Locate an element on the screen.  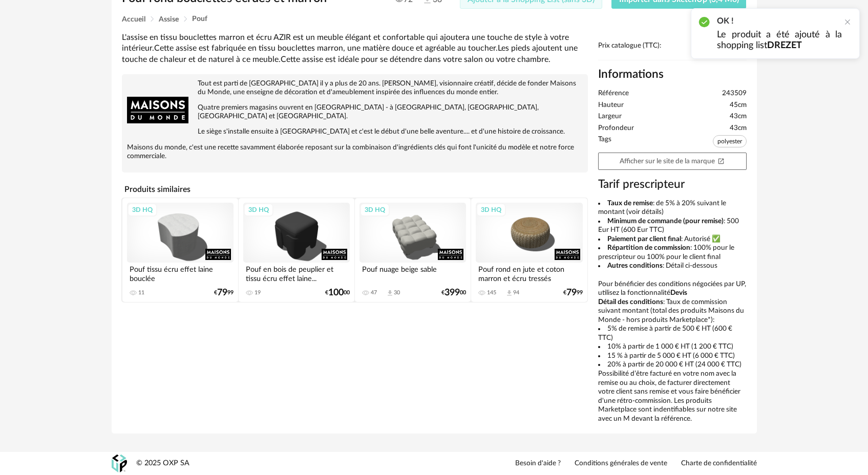
img: OXP is located at coordinates (119, 463).